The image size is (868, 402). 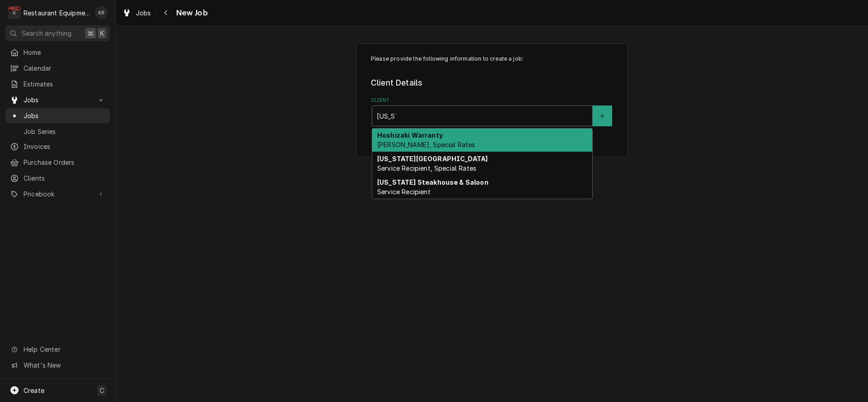 I want to click on button: Create New Client, so click(x=602, y=116).